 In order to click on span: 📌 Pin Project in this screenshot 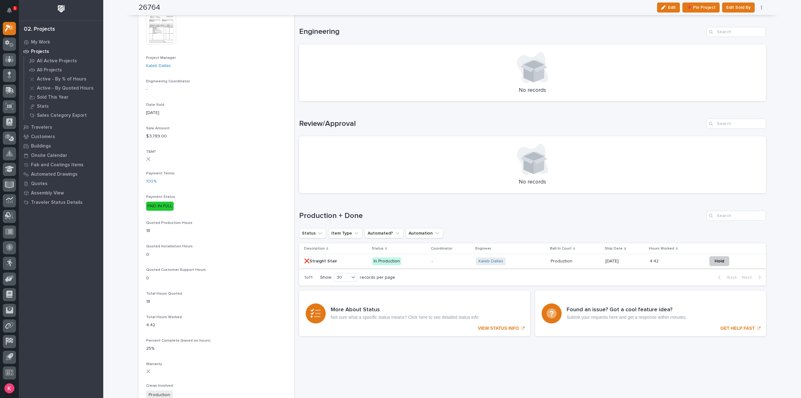, I will do `click(701, 8)`.